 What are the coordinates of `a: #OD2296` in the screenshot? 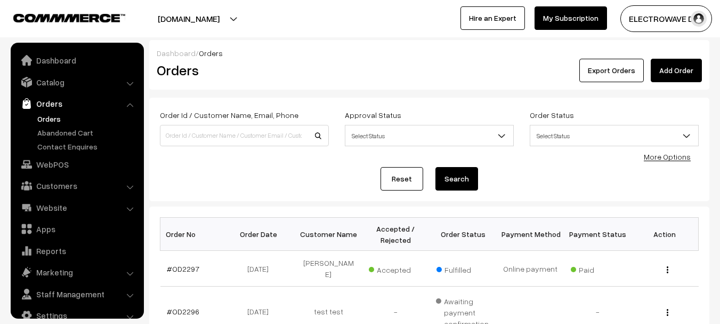 It's located at (183, 311).